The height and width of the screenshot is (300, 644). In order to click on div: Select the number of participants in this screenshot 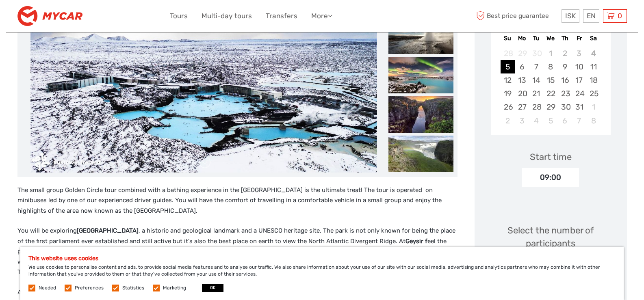, I will do `click(551, 249)`.